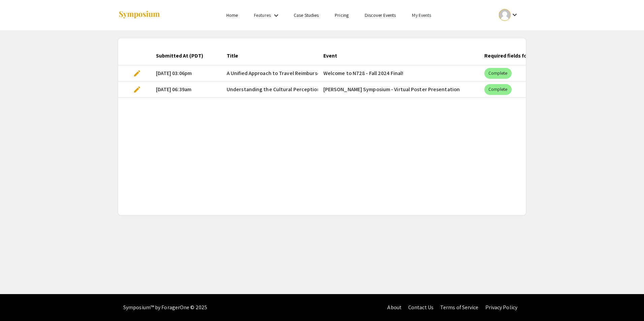  What do you see at coordinates (276, 15) in the screenshot?
I see `mat-icon: Expand Features list` at bounding box center [276, 15].